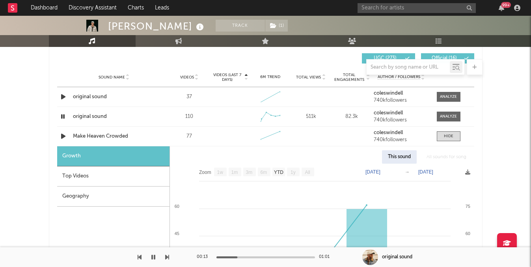  What do you see at coordinates (327, 257) in the screenshot?
I see `div: 01:01` at bounding box center [327, 257].